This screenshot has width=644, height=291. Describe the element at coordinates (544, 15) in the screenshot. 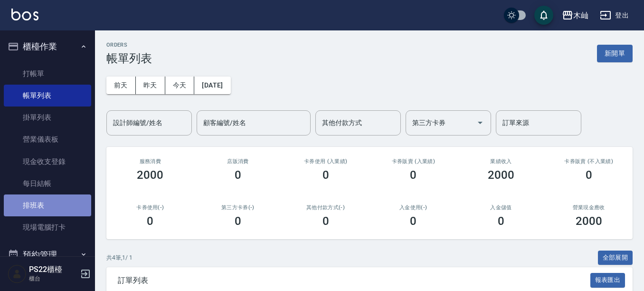

I see `button: save` at that location.